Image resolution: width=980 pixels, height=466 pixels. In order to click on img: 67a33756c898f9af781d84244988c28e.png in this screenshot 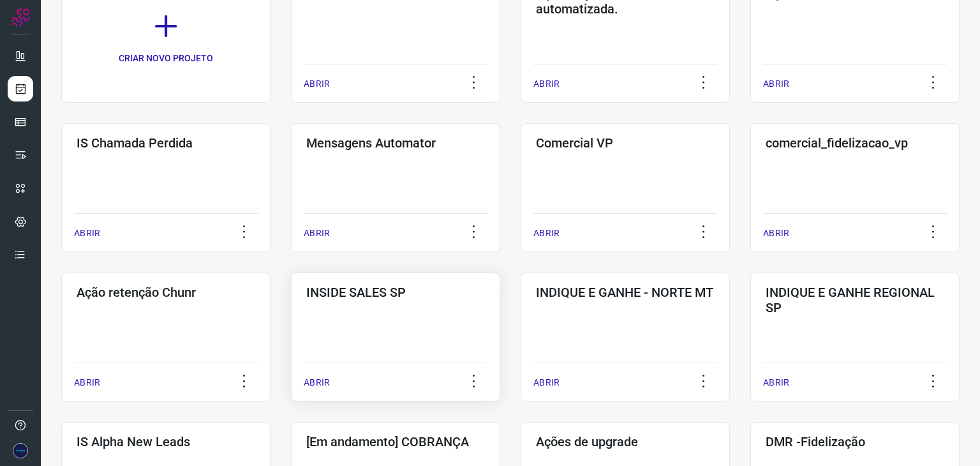, I will do `click(21, 451)`.